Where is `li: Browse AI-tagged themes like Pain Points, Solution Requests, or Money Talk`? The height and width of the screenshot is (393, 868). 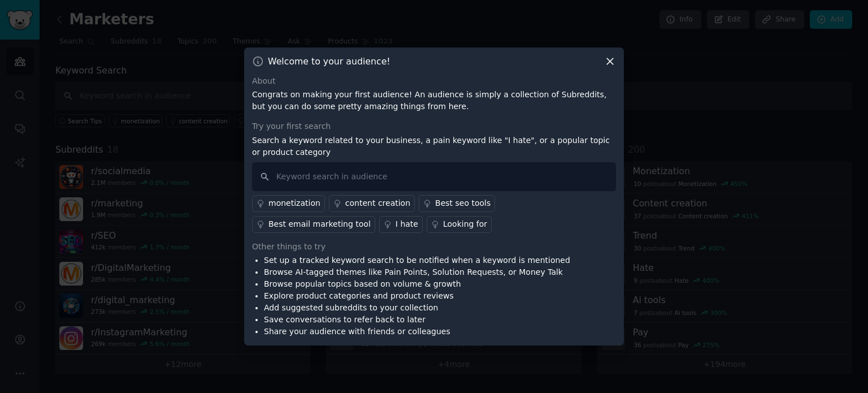 li: Browse AI-tagged themes like Pain Points, Solution Requests, or Money Talk is located at coordinates (417, 272).